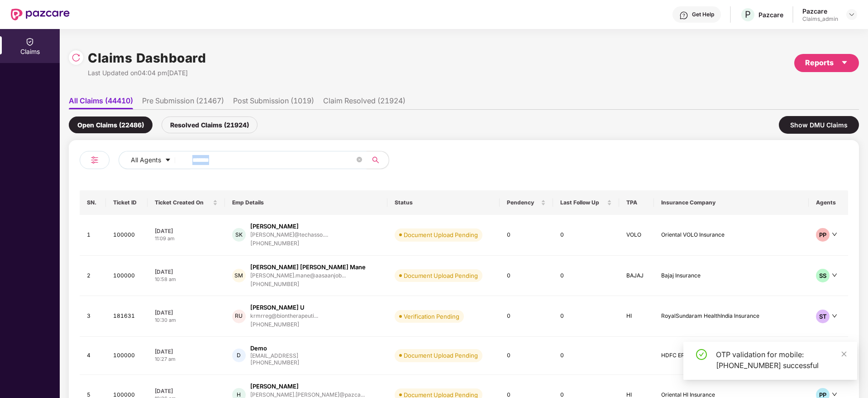 Image resolution: width=868 pixels, height=398 pixels. What do you see at coordinates (822, 316) in the screenshot?
I see `div: ST` at bounding box center [822, 316].